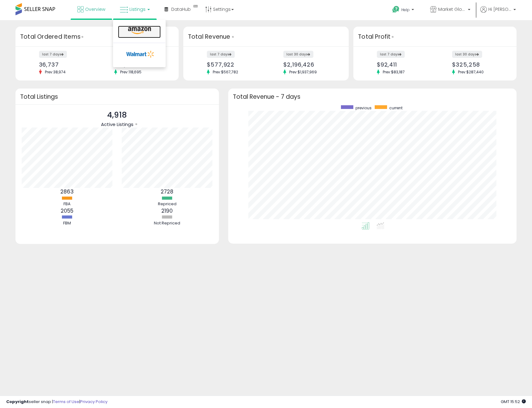 The width and height of the screenshot is (532, 408). What do you see at coordinates (141, 64) in the screenshot?
I see `div: 145,073` at bounding box center [141, 64].